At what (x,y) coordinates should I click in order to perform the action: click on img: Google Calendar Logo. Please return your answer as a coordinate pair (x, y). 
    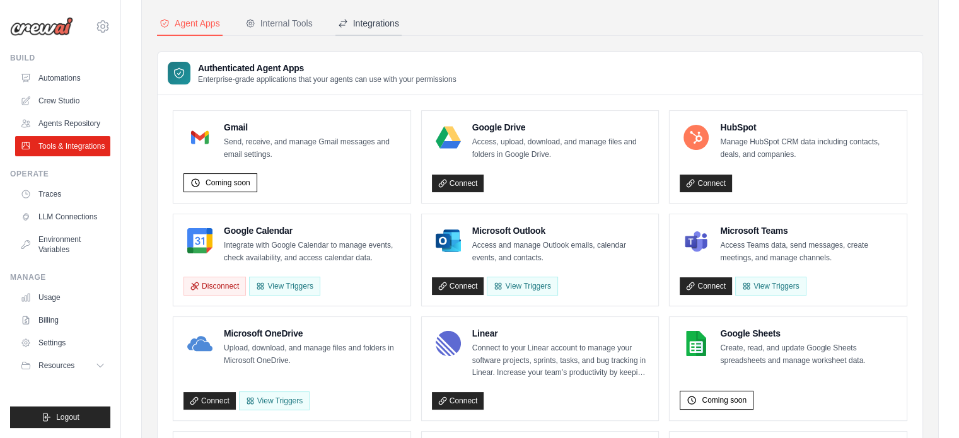
    Looking at the image, I should click on (200, 241).